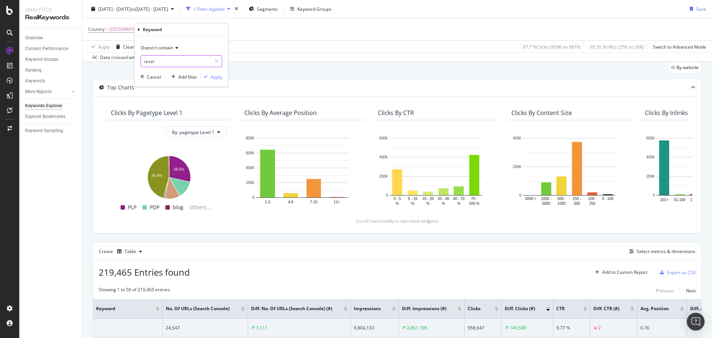 The width and height of the screenshot is (712, 338). What do you see at coordinates (236, 9) in the screenshot?
I see `div: times` at bounding box center [236, 9].